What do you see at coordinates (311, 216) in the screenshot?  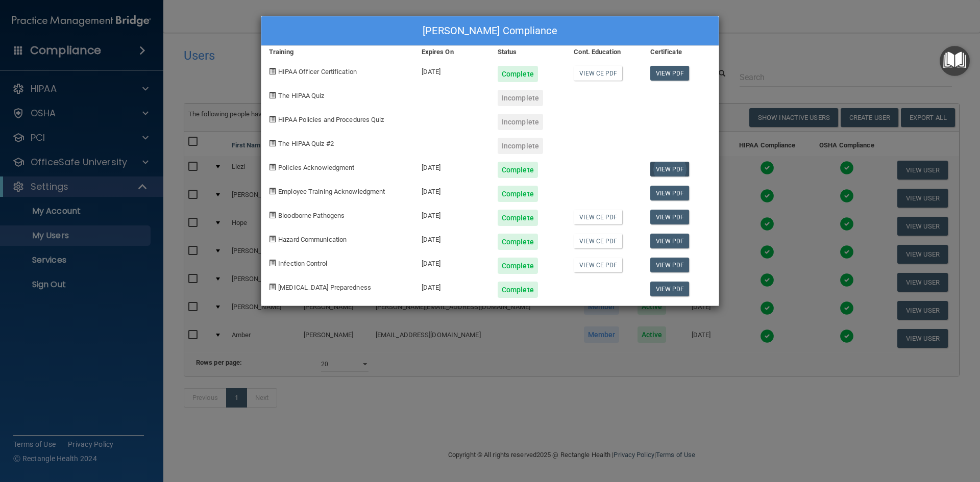 I see `span: Bloodborne Pathogens` at bounding box center [311, 216].